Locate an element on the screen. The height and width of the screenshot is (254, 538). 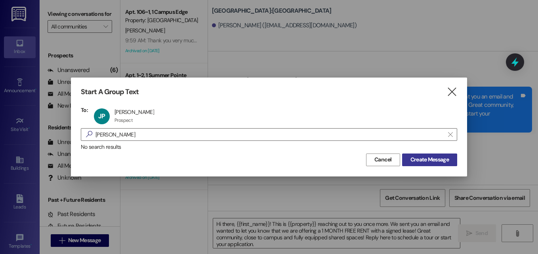
h3: Start A Group Text is located at coordinates (110, 92).